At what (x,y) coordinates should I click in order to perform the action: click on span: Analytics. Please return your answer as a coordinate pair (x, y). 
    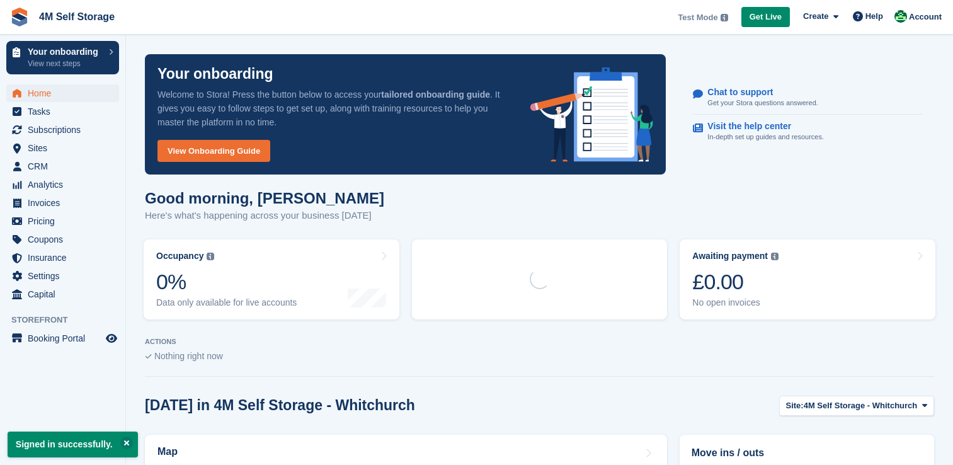
    Looking at the image, I should click on (66, 185).